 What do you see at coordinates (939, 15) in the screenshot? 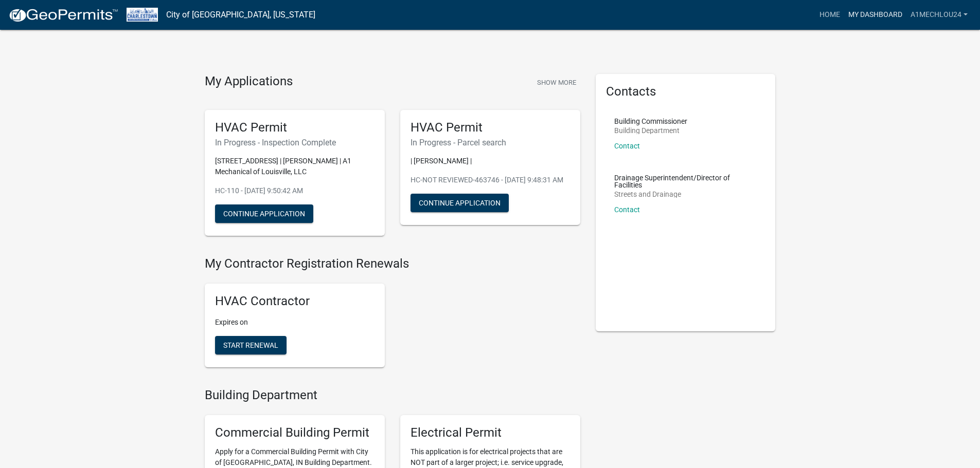
I see `a: A1MechLou24` at bounding box center [939, 15].